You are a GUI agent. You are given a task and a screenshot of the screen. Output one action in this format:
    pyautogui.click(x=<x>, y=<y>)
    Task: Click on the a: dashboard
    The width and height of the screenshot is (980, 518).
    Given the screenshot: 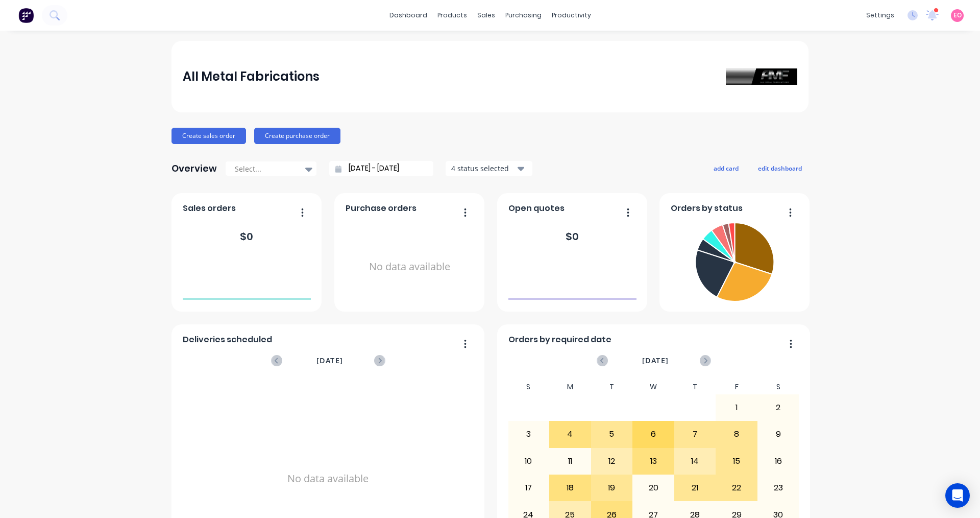 What is the action you would take?
    pyautogui.click(x=409, y=15)
    